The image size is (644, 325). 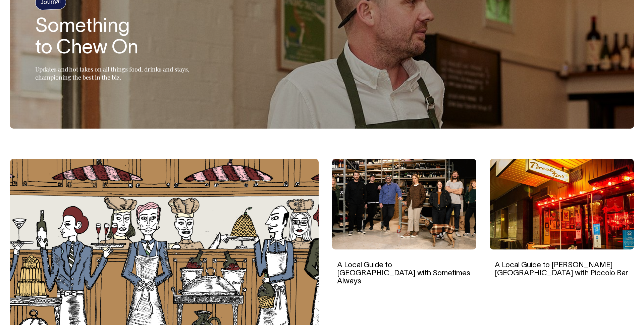 What do you see at coordinates (562, 204) in the screenshot?
I see `img: A Local Guide to Potts Point with Piccolo Bar` at bounding box center [562, 204].